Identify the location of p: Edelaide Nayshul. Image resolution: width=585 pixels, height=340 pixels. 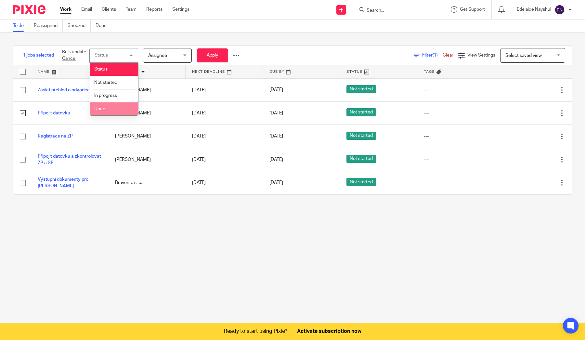
(534, 9).